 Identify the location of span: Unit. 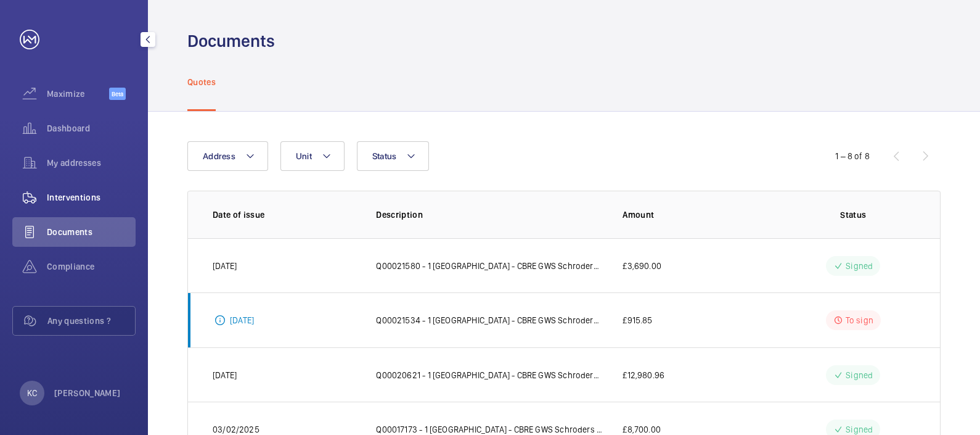
(304, 156).